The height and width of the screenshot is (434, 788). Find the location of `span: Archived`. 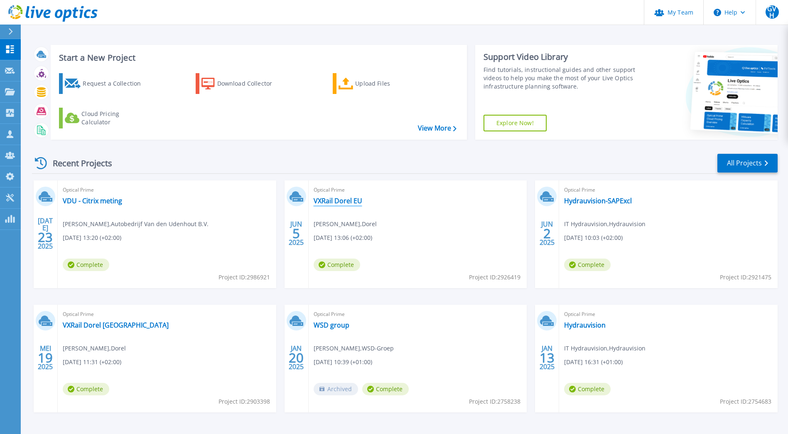

span: Archived is located at coordinates (336, 389).